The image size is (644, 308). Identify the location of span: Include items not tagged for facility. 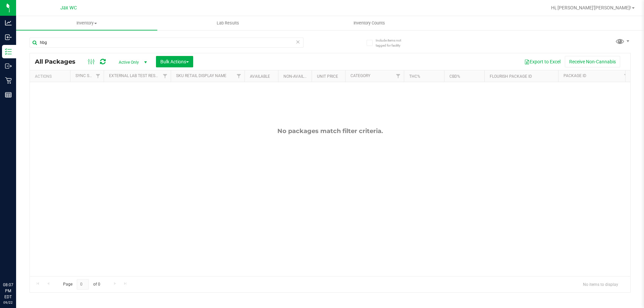
(392, 43).